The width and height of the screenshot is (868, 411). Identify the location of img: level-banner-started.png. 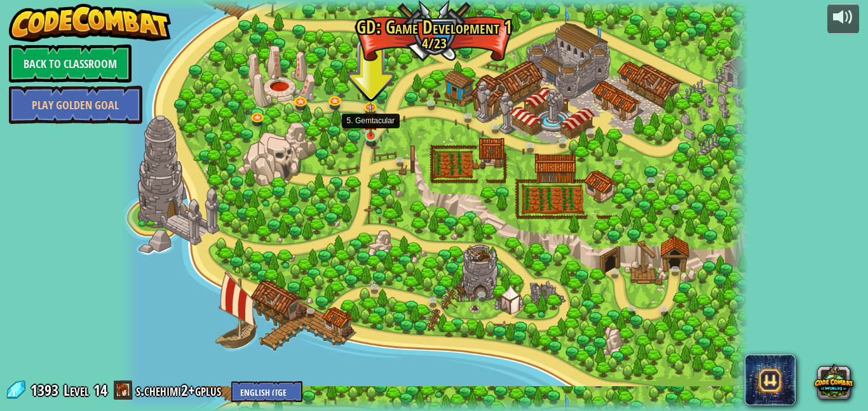
(370, 120).